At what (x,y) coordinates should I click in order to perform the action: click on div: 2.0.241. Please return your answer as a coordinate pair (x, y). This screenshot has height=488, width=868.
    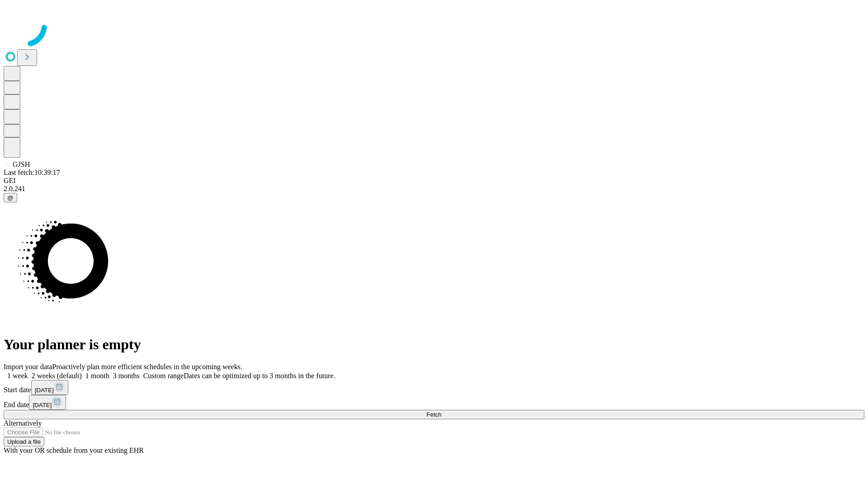
    Looking at the image, I should click on (434, 189).